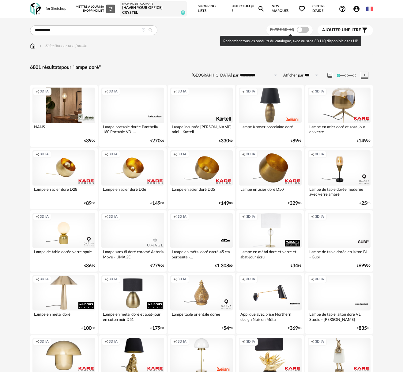 This screenshot has height=372, width=403. Describe the element at coordinates (369, 9) in the screenshot. I see `img: fr` at that location.